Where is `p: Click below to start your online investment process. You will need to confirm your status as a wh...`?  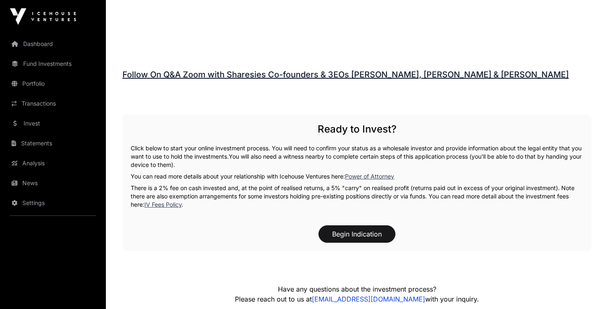 p: Click below to start your online investment process. You will need to confirm your status as a wh... is located at coordinates (357, 156).